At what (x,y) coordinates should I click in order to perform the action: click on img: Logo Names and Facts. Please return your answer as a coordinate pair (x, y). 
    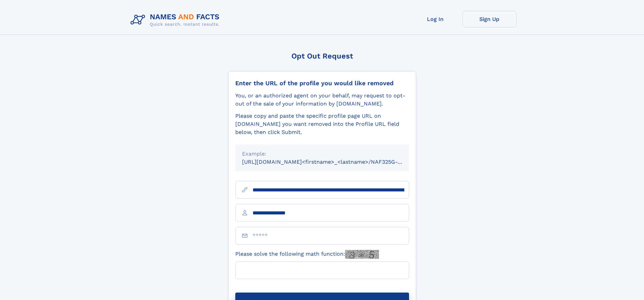
    Looking at the image, I should click on (177, 20).